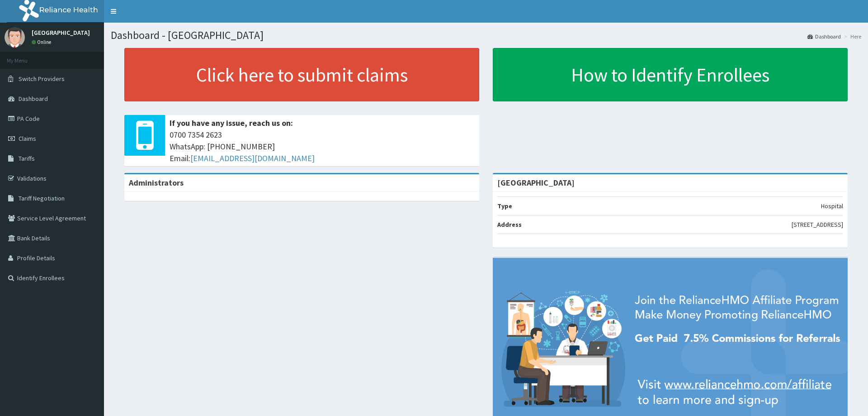 The height and width of the screenshot is (416, 868). I want to click on li: Here, so click(851, 36).